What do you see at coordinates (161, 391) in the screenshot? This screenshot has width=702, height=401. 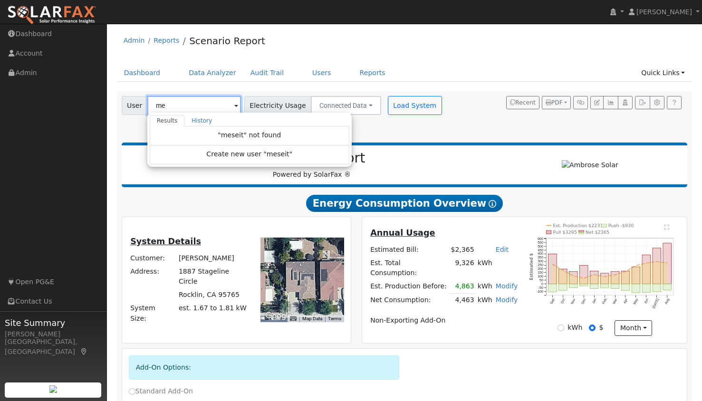 I see `label: Standard Add-On` at bounding box center [161, 391].